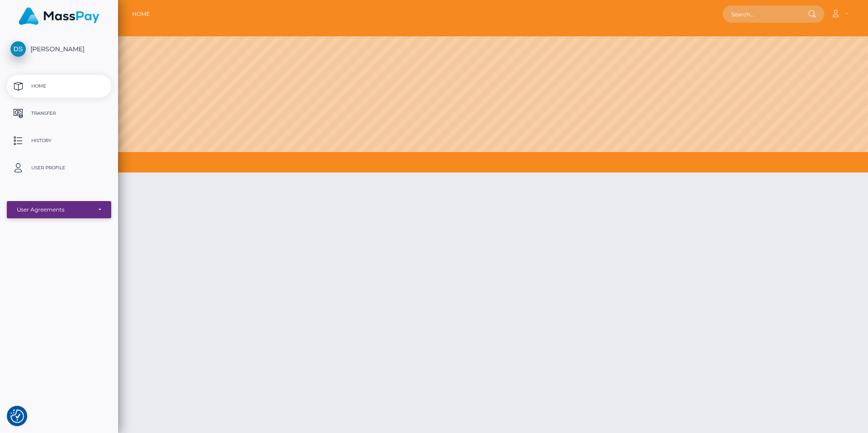 The height and width of the screenshot is (433, 868). Describe the element at coordinates (54, 210) in the screenshot. I see `div: User Agreements` at that location.